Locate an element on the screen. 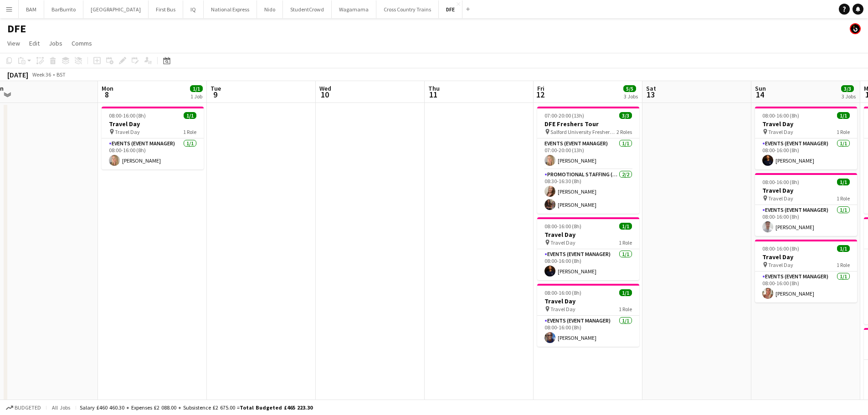 This screenshot has width=868, height=415. button: Wagamama is located at coordinates (354, 9).